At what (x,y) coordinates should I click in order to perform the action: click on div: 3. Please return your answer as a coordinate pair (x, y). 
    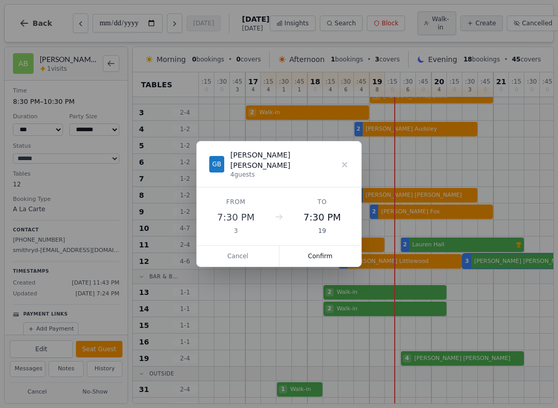
    Looking at the image, I should click on (235, 231).